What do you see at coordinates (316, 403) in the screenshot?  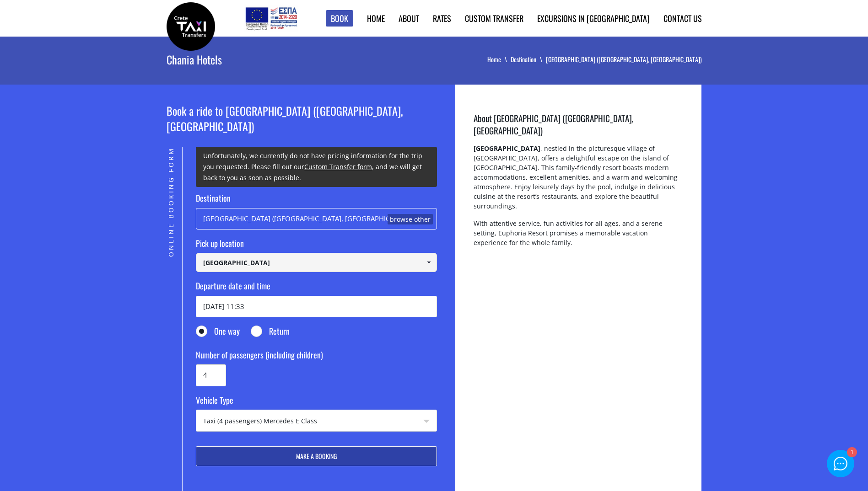 I see `label: Vehicle Type` at bounding box center [316, 403].